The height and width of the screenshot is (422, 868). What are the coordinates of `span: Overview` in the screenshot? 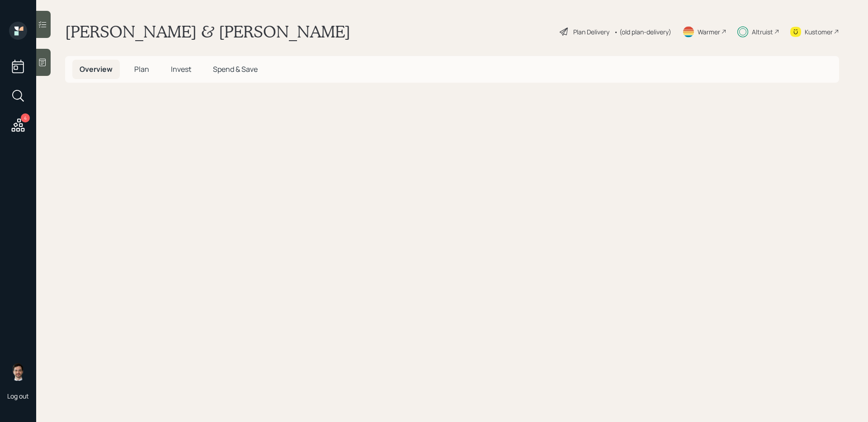 It's located at (96, 69).